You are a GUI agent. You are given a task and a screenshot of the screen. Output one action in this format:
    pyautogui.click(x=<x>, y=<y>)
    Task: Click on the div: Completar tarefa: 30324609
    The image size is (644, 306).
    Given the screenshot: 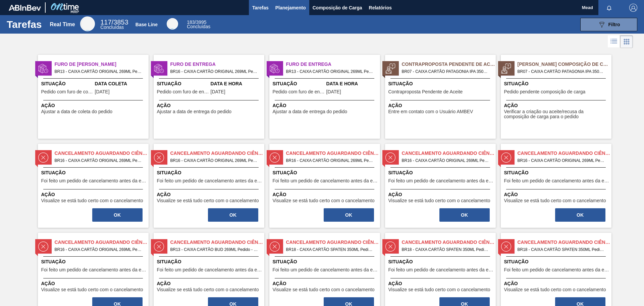 What is the action you would take?
    pyautogui.click(x=118, y=215)
    